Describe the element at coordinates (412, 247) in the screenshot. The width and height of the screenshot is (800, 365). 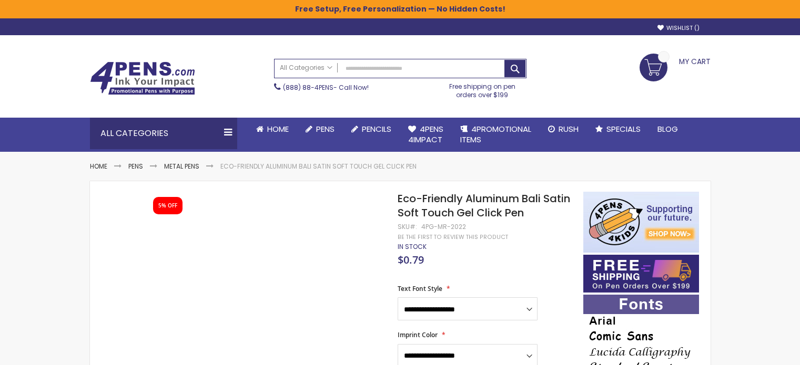
I see `div: Availability` at that location.